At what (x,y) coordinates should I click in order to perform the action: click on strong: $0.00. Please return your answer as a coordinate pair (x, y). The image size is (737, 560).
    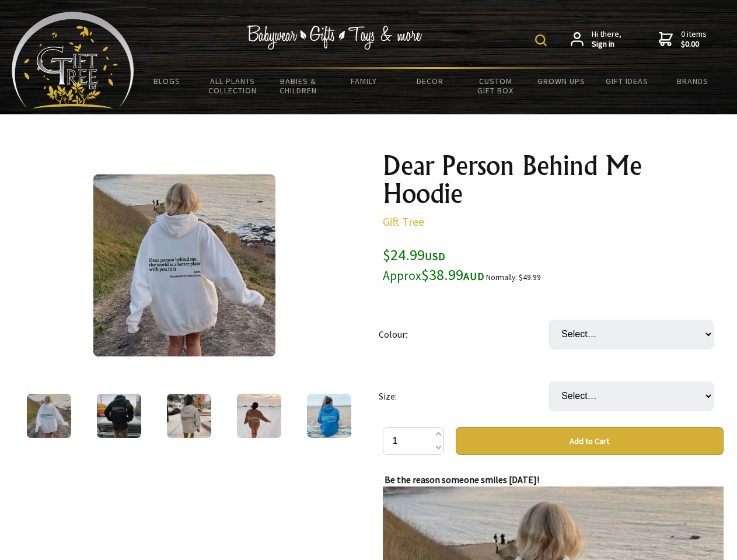
    Looking at the image, I should click on (694, 44).